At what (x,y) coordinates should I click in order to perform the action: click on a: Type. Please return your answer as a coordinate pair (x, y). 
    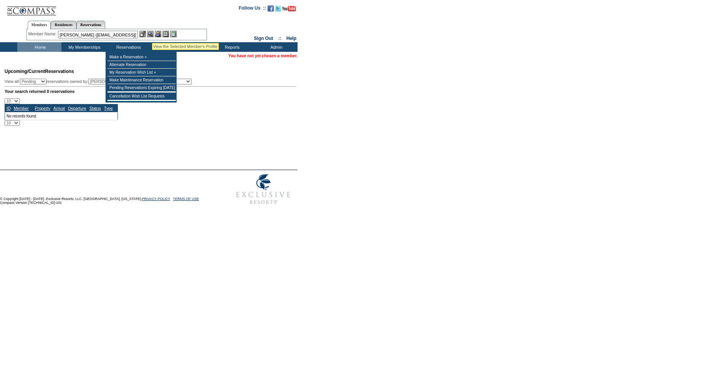
    Looking at the image, I should click on (108, 108).